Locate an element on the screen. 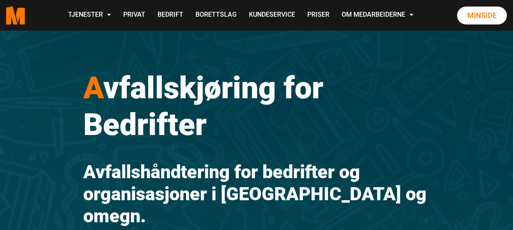 This screenshot has width=513, height=230. a: Bedrift is located at coordinates (170, 15).